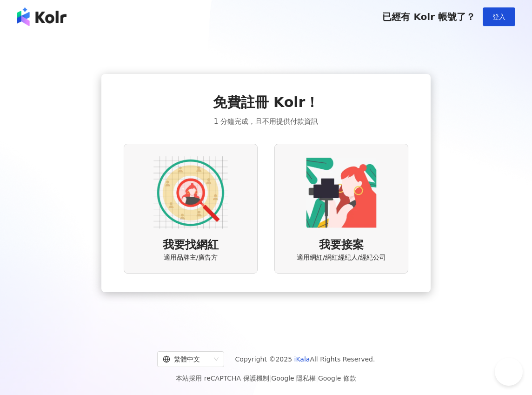  Describe the element at coordinates (429, 17) in the screenshot. I see `span: 已經有 Kolr 帳號了？` at that location.